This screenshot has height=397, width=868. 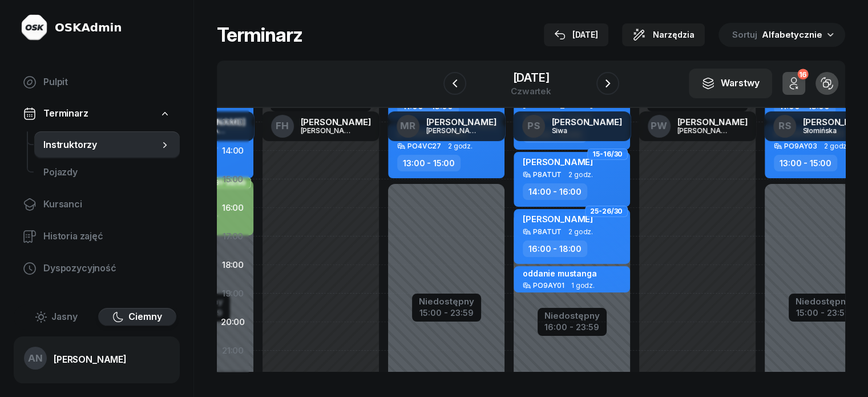 I want to click on button: Ciemny, so click(x=138, y=317).